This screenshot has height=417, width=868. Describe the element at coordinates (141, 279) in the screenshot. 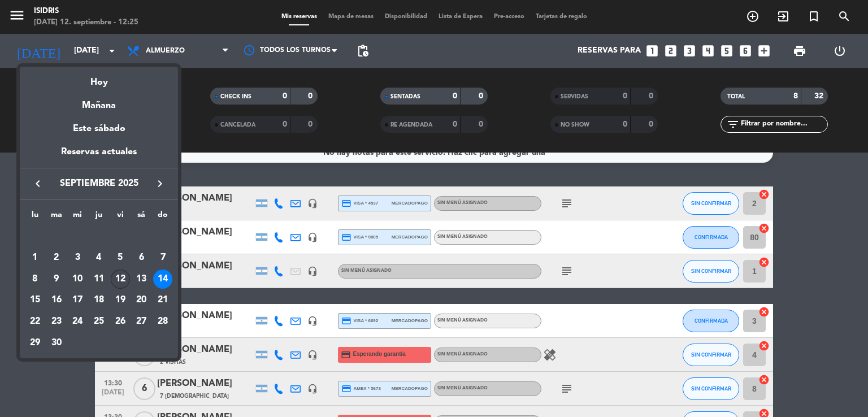

I see `div: 13` at that location.